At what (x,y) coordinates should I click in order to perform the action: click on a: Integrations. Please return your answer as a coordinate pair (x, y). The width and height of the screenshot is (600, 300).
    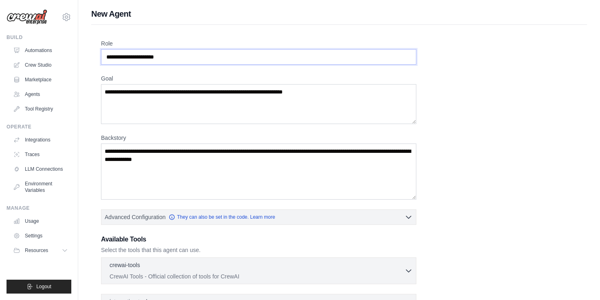
    Looking at the image, I should click on (40, 140).